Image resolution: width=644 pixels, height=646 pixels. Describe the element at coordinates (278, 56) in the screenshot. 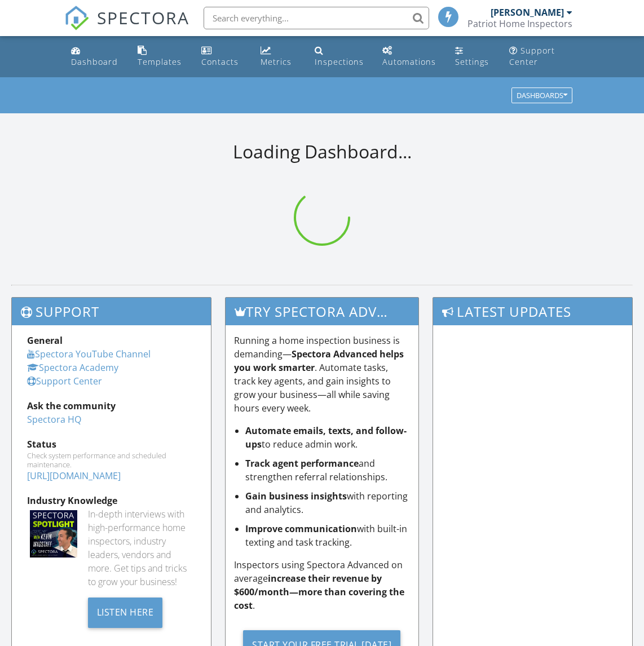

I see `a: Metrics` at that location.